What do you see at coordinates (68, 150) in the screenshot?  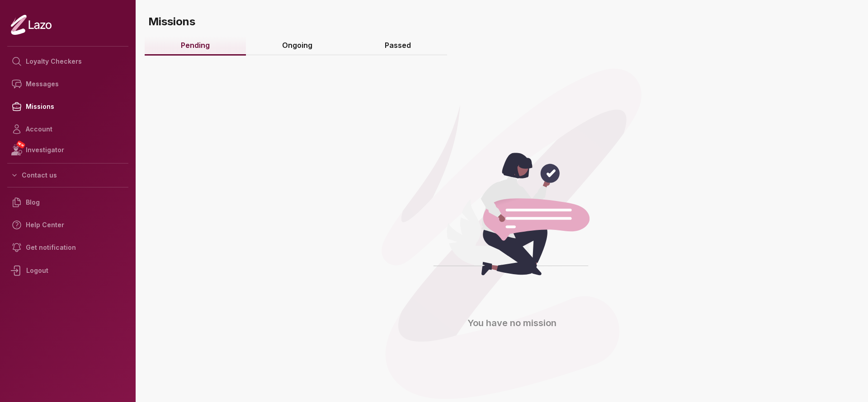 I see `a: NEWInvestigator` at bounding box center [68, 150].